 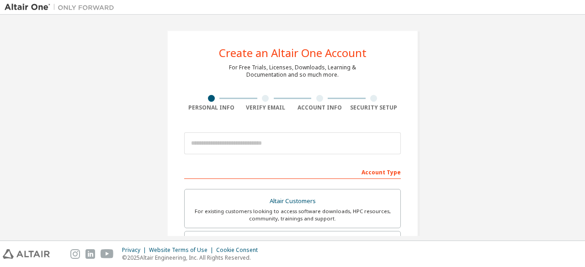 What do you see at coordinates (192, 258) in the screenshot?
I see `p: © 2025 Altair Engineering, Inc. All Rights Reserved.` at bounding box center [192, 258].